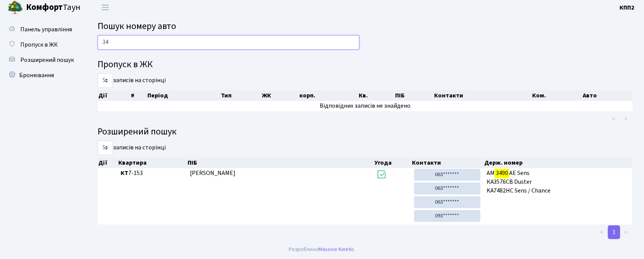 The image size is (644, 259). What do you see at coordinates (365, 65) in the screenshot?
I see `h4: Пропуск в ЖК` at bounding box center [365, 65].